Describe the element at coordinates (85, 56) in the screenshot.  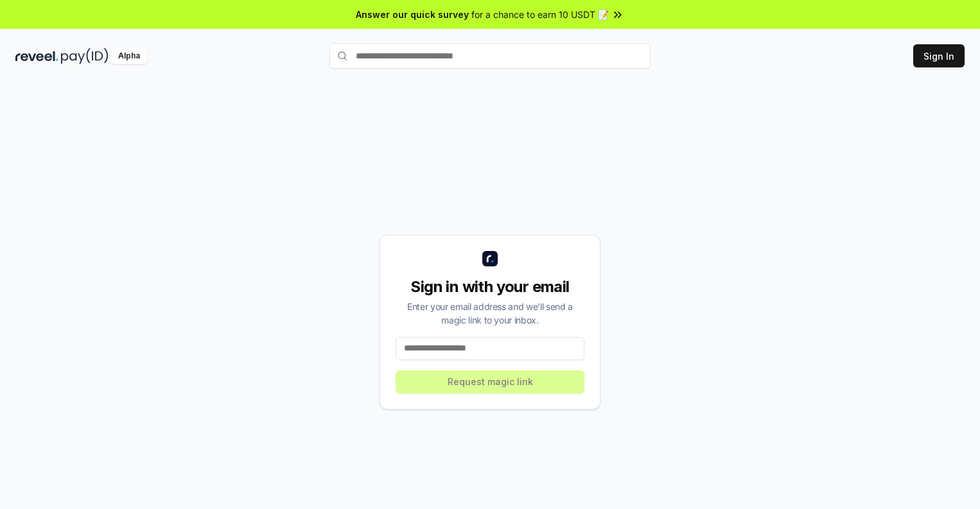
I see `img: pay_id` at that location.